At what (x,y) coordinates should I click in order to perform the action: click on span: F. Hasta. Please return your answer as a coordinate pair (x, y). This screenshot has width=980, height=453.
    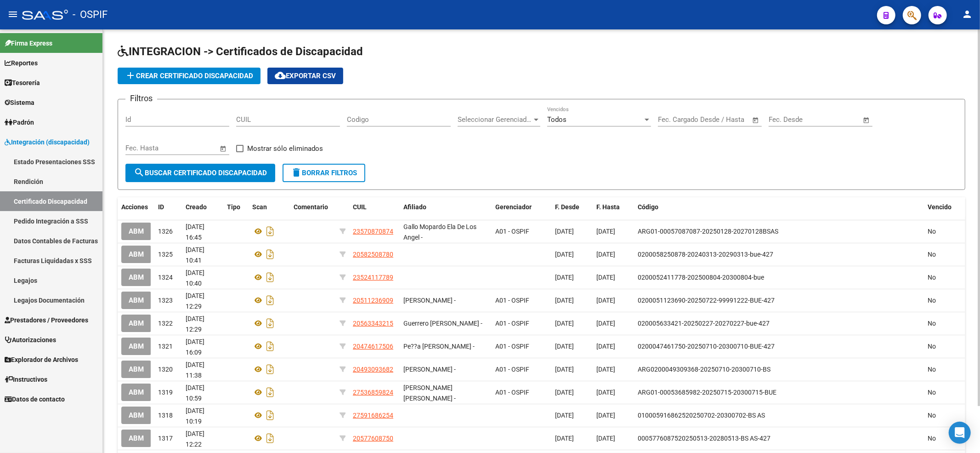
    Looking at the image, I should click on (607, 207).